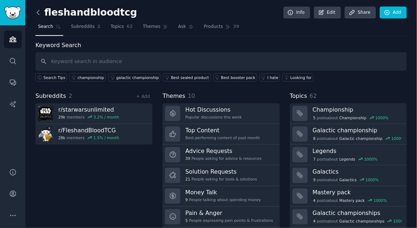  What do you see at coordinates (46, 134) in the screenshot?
I see `img: FleshandBloodTCG` at bounding box center [46, 134].